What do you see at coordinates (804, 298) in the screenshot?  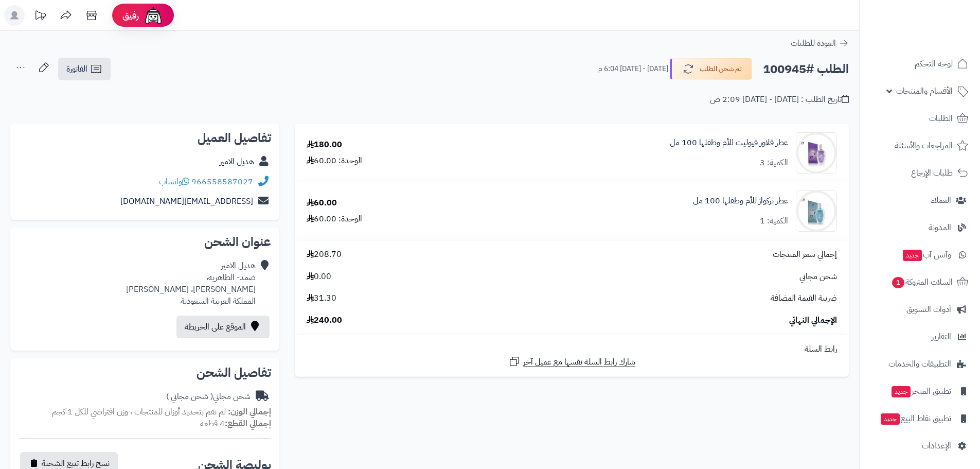 I see `span: ضريبة القيمة المضافة` at bounding box center [804, 298].